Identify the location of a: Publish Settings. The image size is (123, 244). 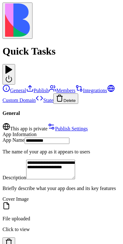
(68, 128).